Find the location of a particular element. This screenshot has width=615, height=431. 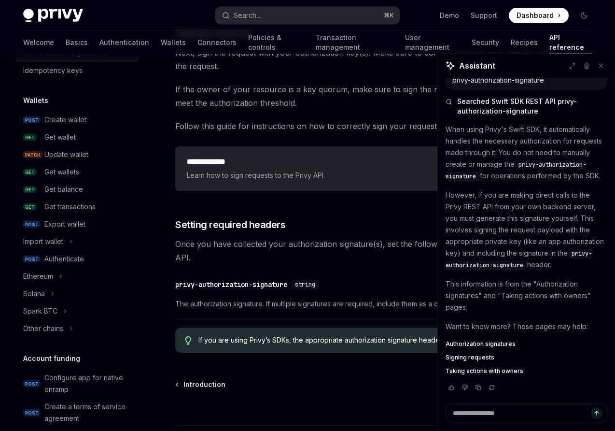

div: Configure app for native onramp is located at coordinates (89, 383).